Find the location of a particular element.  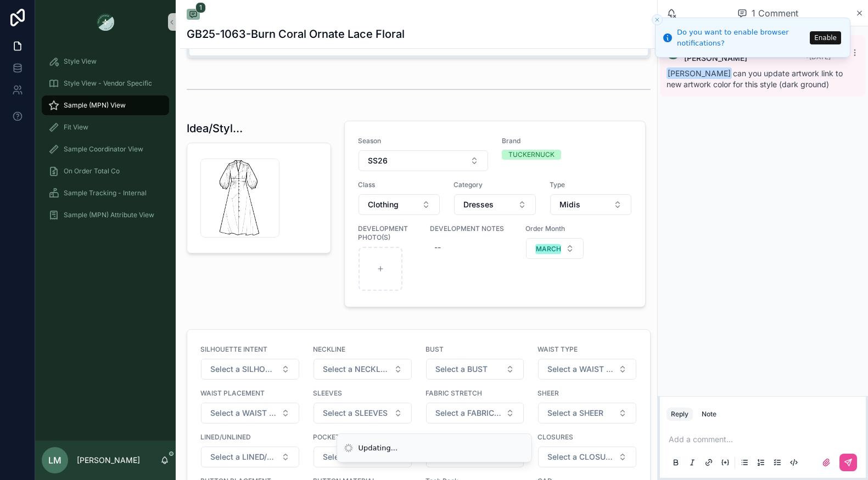

a: Style View - Vendor Specific is located at coordinates (105, 83).